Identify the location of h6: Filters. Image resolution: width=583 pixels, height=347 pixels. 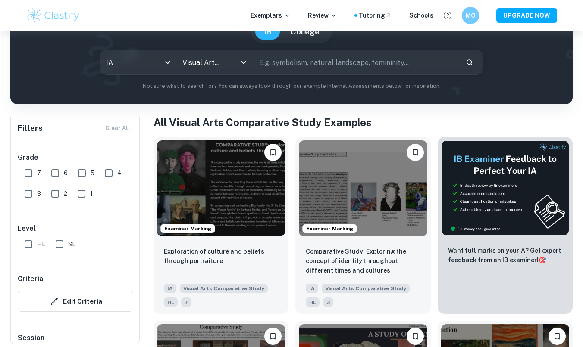
(30, 128).